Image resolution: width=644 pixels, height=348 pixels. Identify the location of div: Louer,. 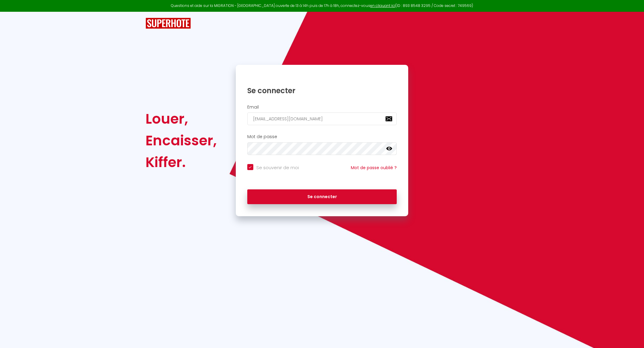
(181, 119).